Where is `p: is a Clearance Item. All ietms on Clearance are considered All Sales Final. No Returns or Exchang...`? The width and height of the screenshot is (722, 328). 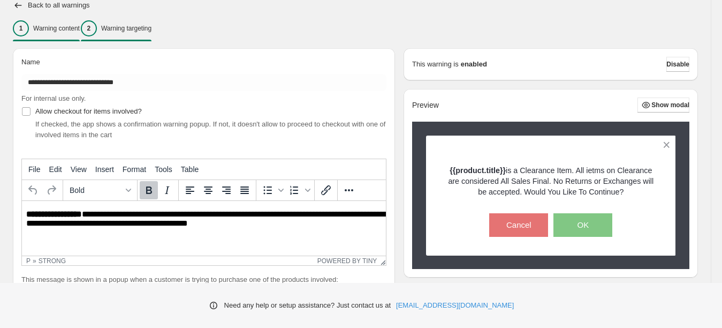 p: is a Clearance Item. All ietms on Clearance are considered All Sales Final. No Returns or Exchang... is located at coordinates (551, 181).